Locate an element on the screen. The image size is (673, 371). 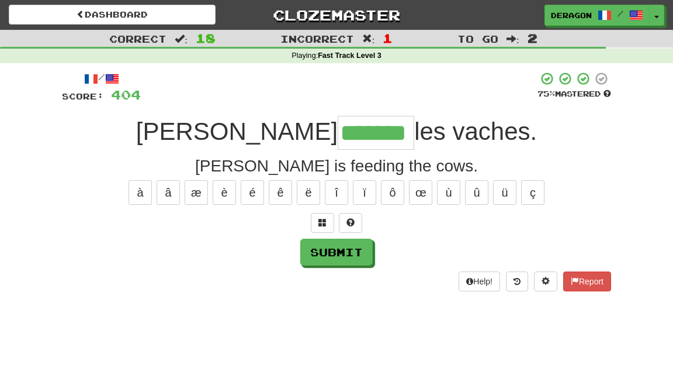
a: Deragon / is located at coordinates (597, 15).